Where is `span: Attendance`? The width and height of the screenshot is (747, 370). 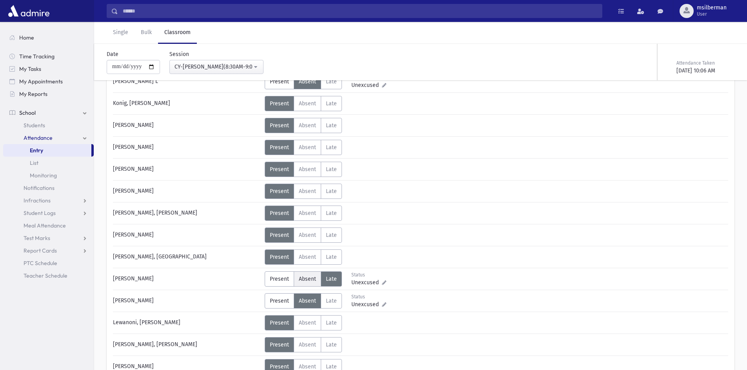 span: Attendance is located at coordinates (38, 138).